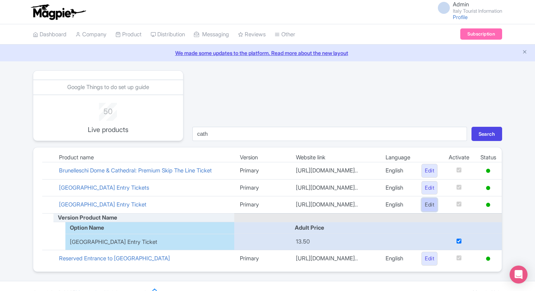  I want to click on input: Search..., so click(330, 134).